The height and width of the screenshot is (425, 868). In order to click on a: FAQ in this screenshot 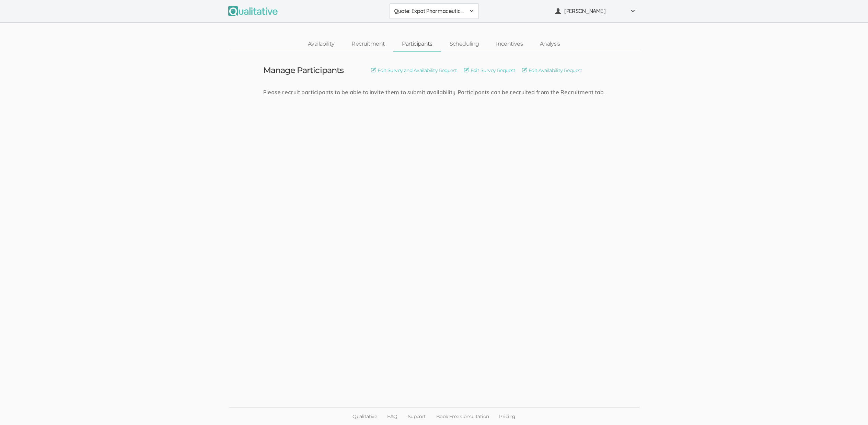, I will do `click(392, 417)`.